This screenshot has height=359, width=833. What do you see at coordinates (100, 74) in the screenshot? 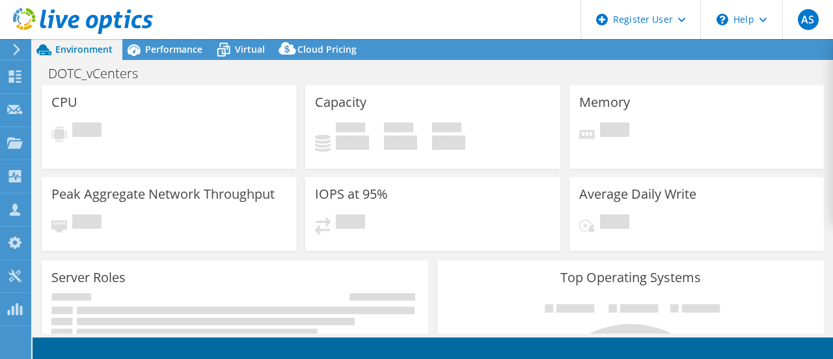
I see `h1: DOTC_vCenters` at bounding box center [100, 74].